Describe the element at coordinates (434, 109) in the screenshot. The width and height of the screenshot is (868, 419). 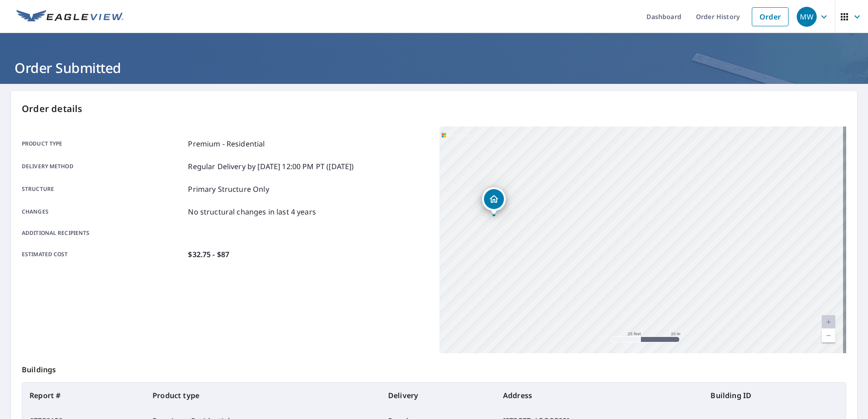
I see `p: Order details` at that location.